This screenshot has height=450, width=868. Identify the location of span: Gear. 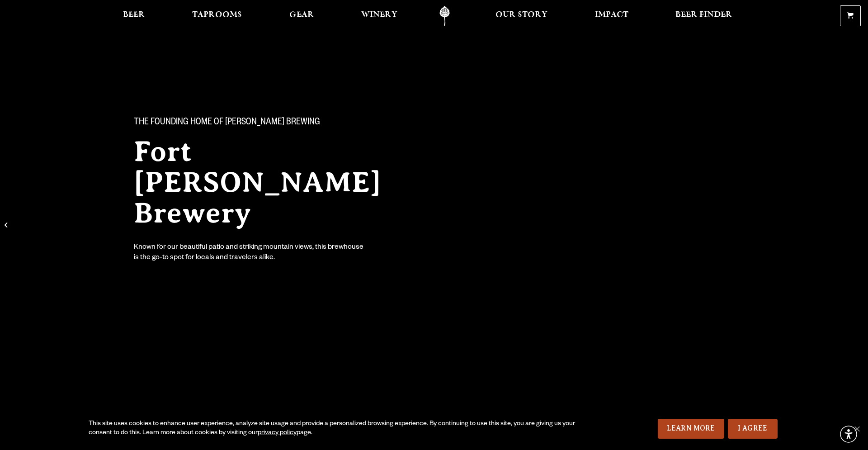
(302, 15).